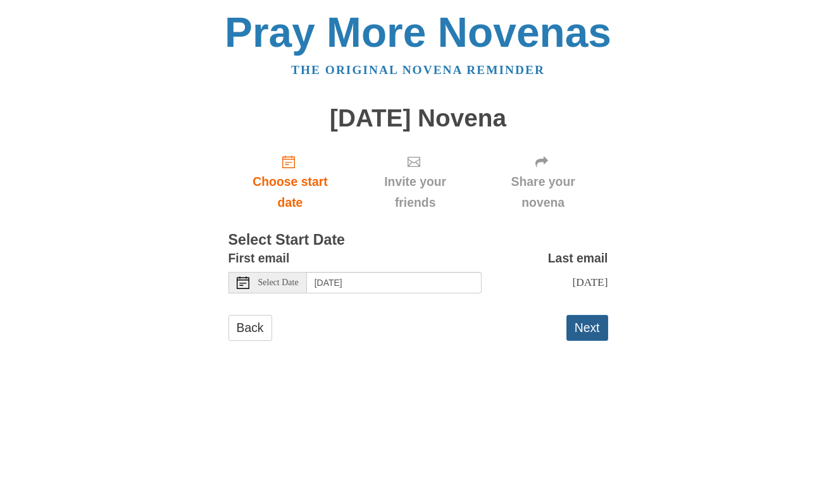 This screenshot has width=836, height=504. What do you see at coordinates (543, 192) in the screenshot?
I see `span: Share your novena` at bounding box center [543, 192].